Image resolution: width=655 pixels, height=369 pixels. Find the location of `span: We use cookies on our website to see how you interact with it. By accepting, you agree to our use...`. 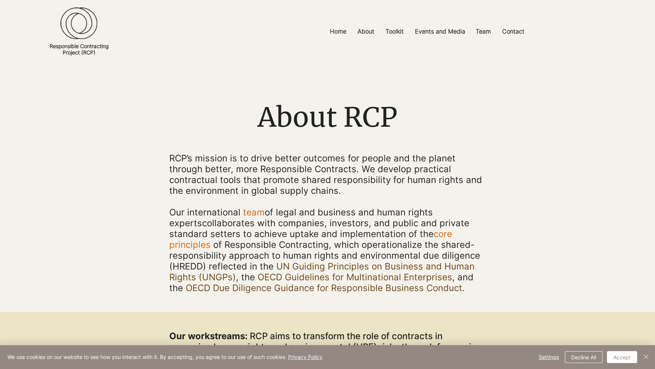

span: We use cookies on our website to see how you interact with it. By accepting, you agree to our use... is located at coordinates (165, 357).